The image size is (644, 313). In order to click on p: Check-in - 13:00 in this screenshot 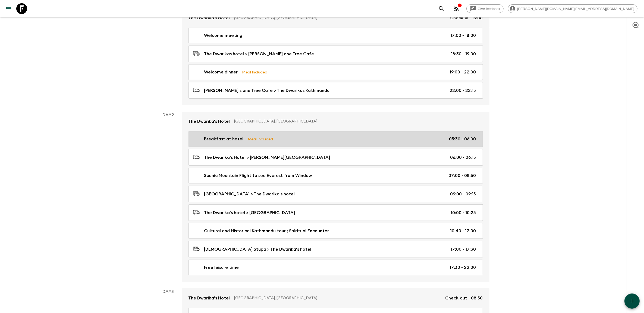, I will do `click(466, 18)`.